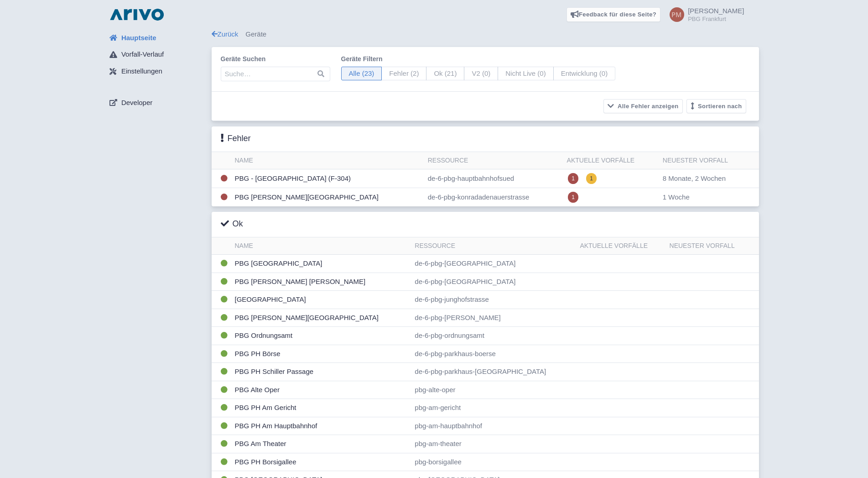 Image resolution: width=868 pixels, height=478 pixels. I want to click on td: de-6-pbg-konradadenauerstrasse, so click(494, 197).